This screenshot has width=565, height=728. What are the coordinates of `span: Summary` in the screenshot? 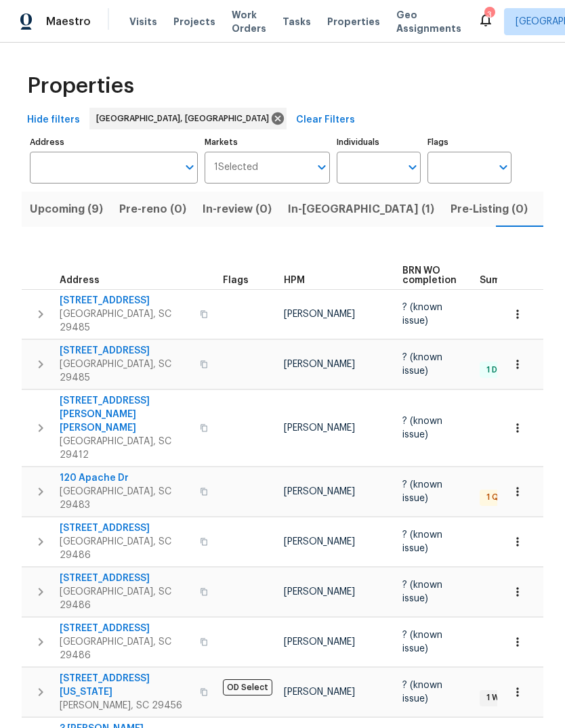 It's located at (501, 280).